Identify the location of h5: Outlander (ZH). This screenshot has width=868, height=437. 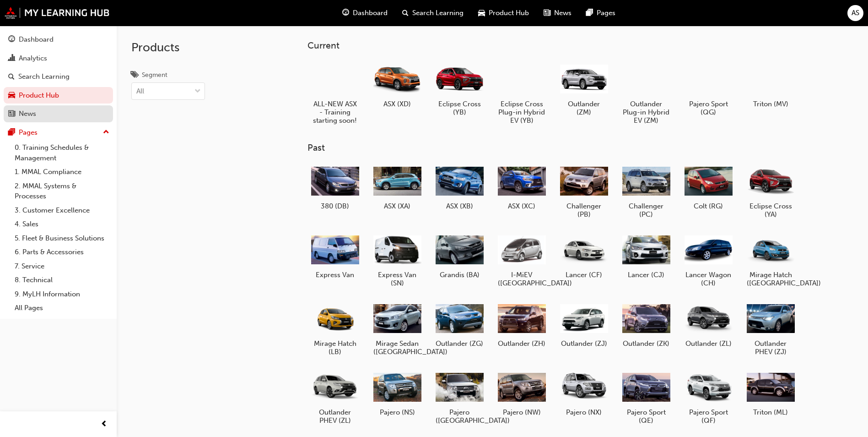
(522, 343).